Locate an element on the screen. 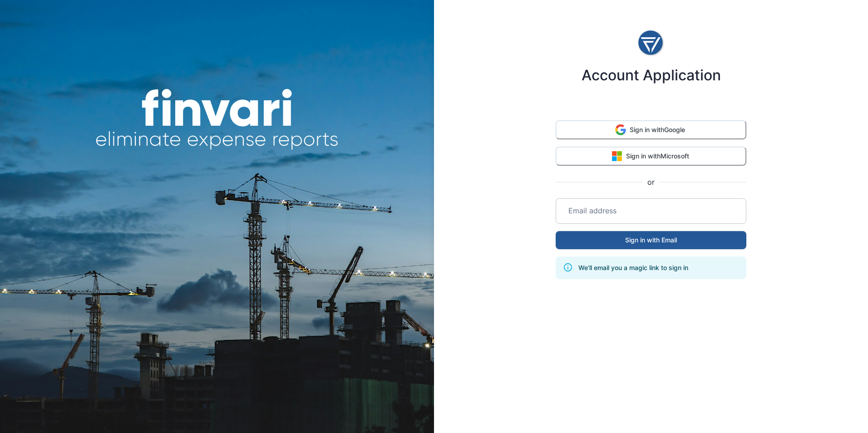 The width and height of the screenshot is (868, 433). button: Sign in withMicrosoft is located at coordinates (651, 156).